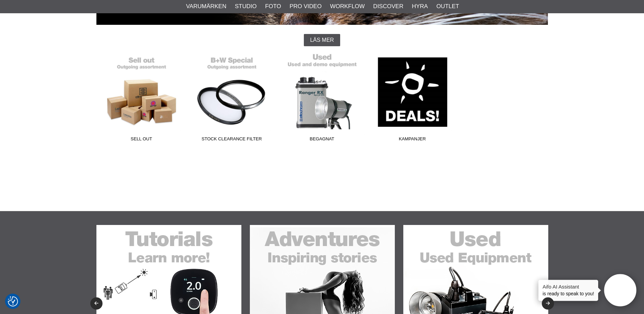 This screenshot has height=314, width=644. I want to click on h4: Aifo AI Assistant, so click(568, 287).